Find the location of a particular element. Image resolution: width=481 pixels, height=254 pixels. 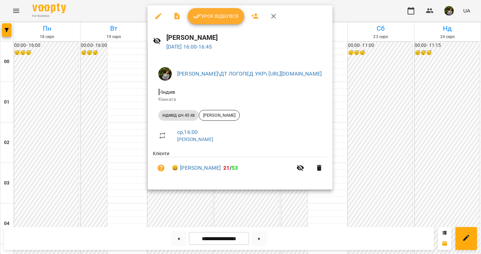

a: ср , 16:00 is located at coordinates (187, 132).